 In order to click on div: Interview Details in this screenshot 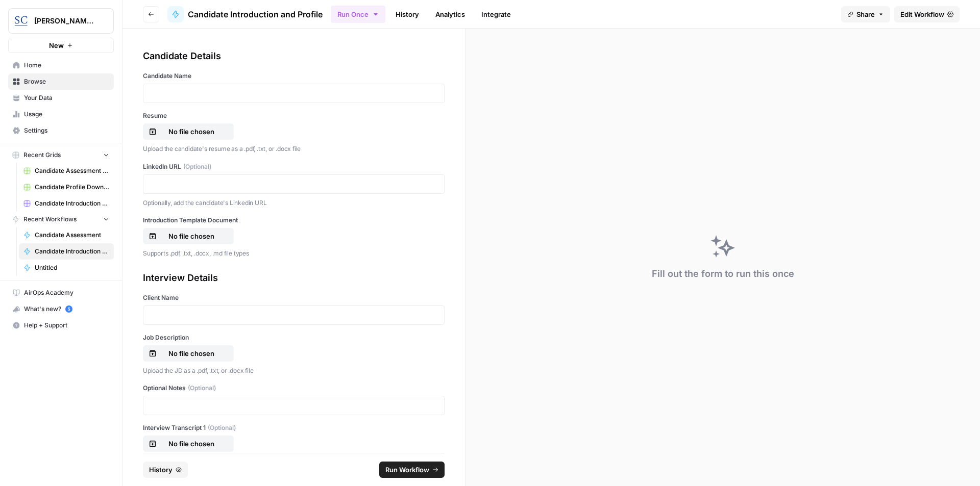, I will do `click(294, 278)`.